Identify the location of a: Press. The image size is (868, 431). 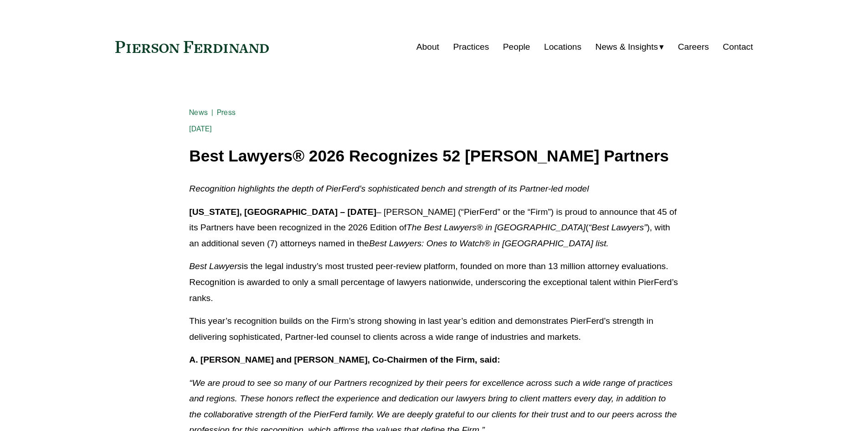
(226, 112).